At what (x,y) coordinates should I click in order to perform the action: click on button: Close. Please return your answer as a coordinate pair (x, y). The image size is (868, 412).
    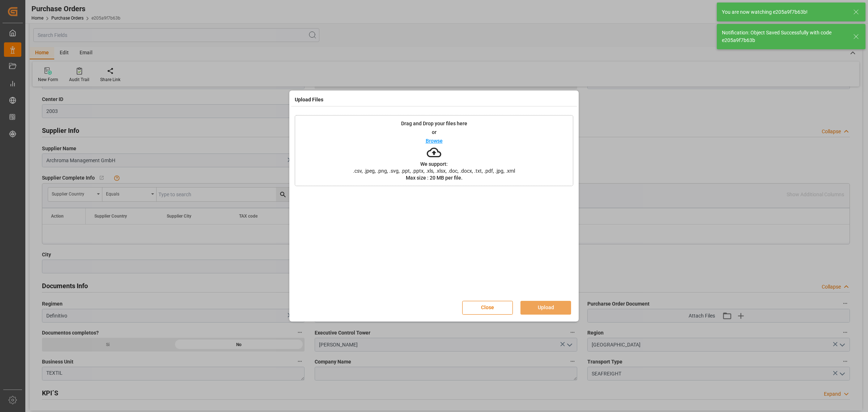
    Looking at the image, I should click on (487, 307).